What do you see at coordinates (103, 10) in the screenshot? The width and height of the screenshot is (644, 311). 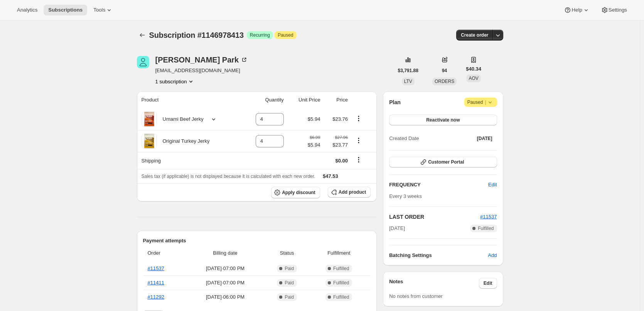 I see `button: Tools` at bounding box center [103, 10].